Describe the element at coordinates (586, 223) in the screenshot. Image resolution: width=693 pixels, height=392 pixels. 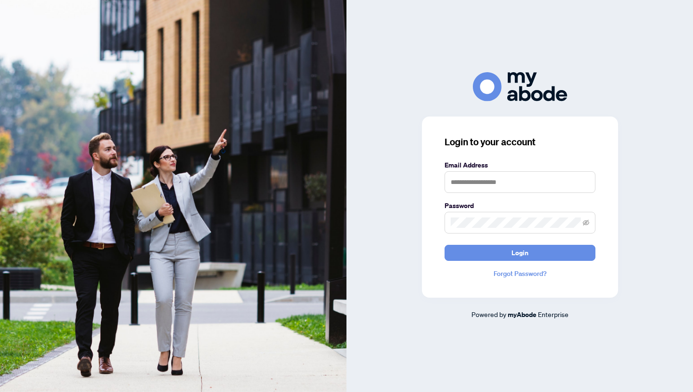
I see `span: eye-invisible` at that location.